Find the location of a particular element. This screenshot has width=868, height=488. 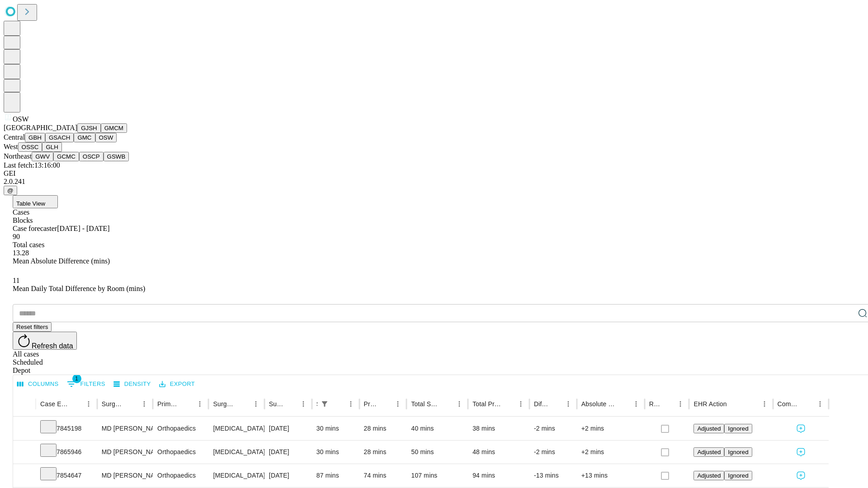

button: GBH is located at coordinates (35, 138).